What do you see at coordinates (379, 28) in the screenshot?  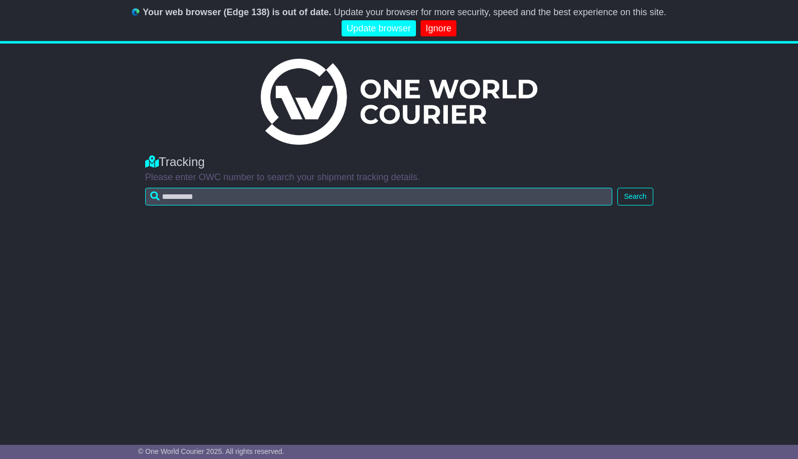 I see `a: Update browser` at bounding box center [379, 28].